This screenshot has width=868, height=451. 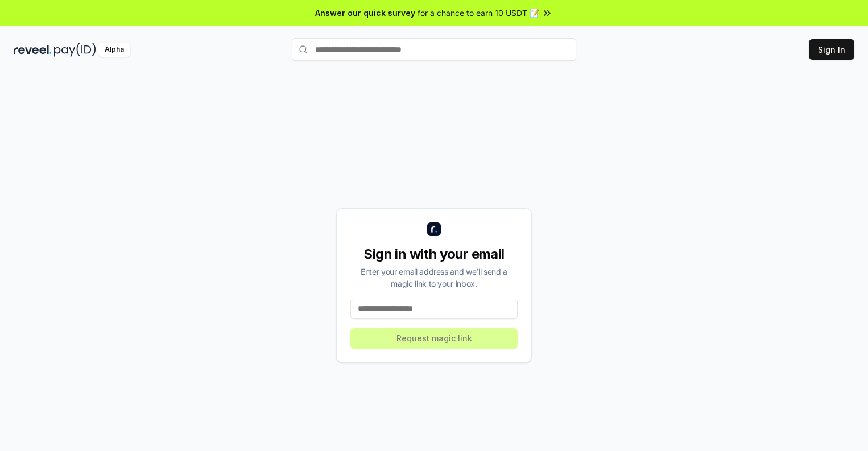 What do you see at coordinates (75, 50) in the screenshot?
I see `img: pay_id` at bounding box center [75, 50].